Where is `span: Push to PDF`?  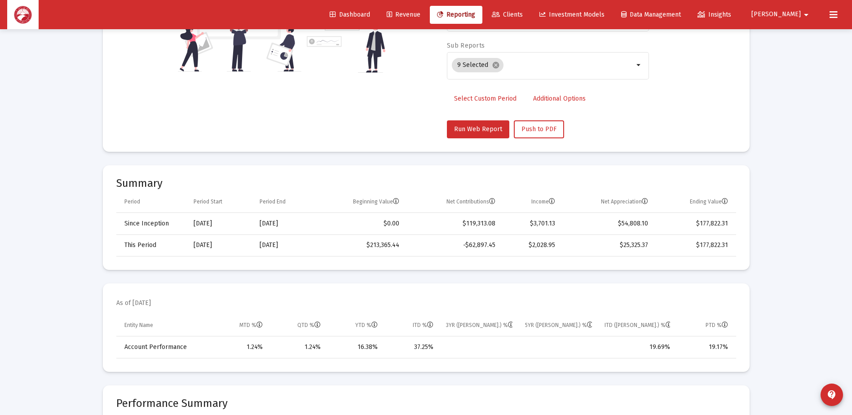
span: Push to PDF is located at coordinates (539, 129).